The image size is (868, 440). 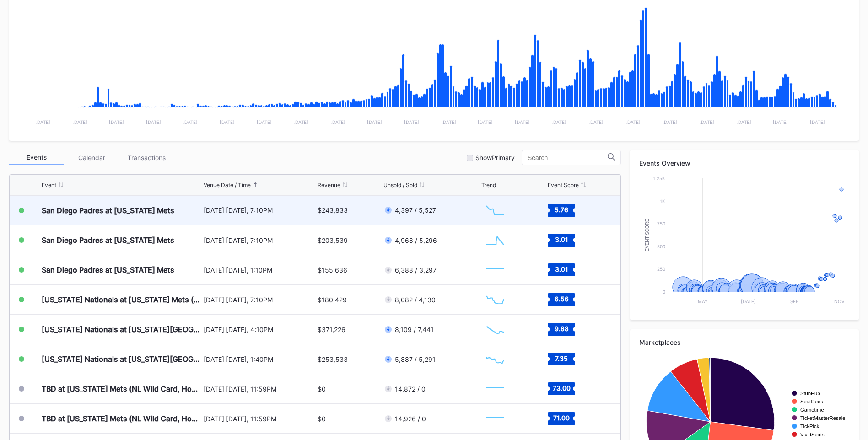 What do you see at coordinates (662, 246) in the screenshot?
I see `text: 500` at bounding box center [662, 246].